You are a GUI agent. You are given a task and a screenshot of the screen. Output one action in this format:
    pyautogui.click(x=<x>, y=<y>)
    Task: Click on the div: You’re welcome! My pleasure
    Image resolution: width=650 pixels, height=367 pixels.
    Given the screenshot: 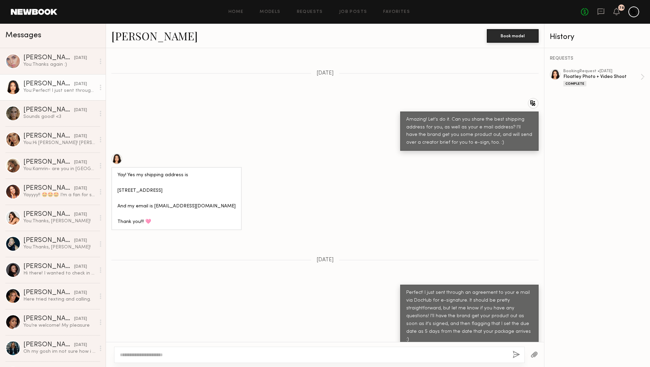 What is the action you would take?
    pyautogui.click(x=59, y=325)
    